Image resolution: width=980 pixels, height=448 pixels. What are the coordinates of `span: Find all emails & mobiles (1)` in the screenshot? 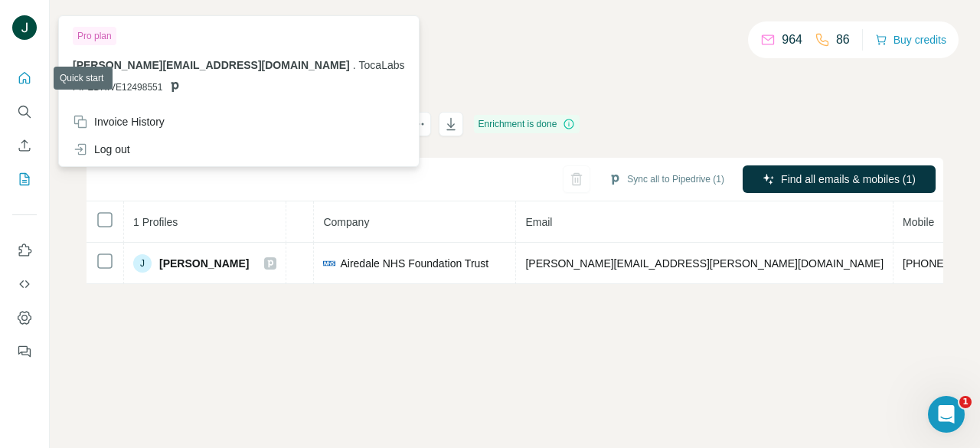 It's located at (848, 179).